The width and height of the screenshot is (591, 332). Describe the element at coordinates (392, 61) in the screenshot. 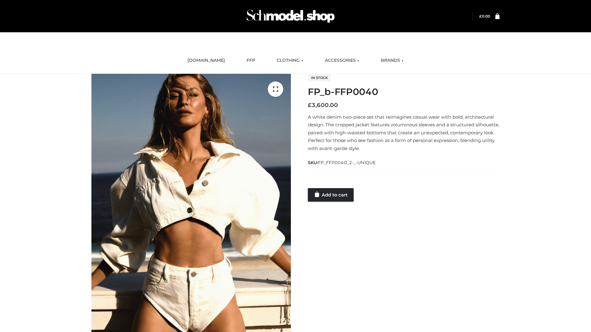

I see `a: BRANDS` at that location.